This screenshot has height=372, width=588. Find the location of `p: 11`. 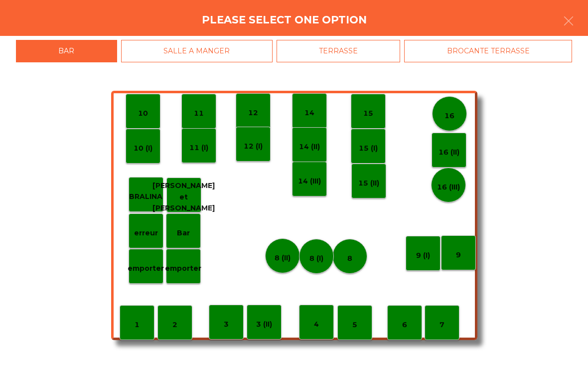

p: 11 is located at coordinates (199, 113).